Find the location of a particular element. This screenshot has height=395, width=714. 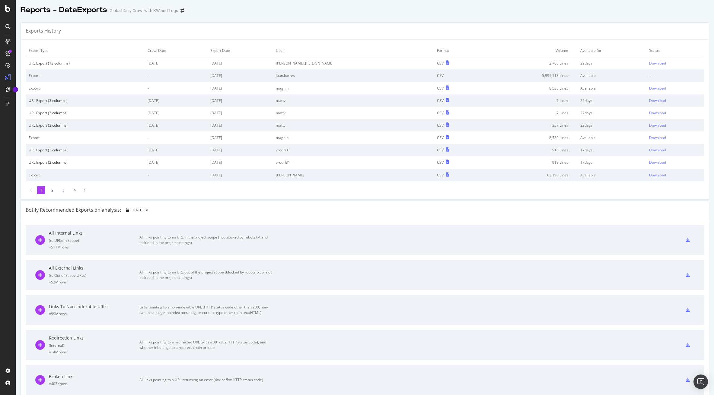

td: Status is located at coordinates (675, 51).